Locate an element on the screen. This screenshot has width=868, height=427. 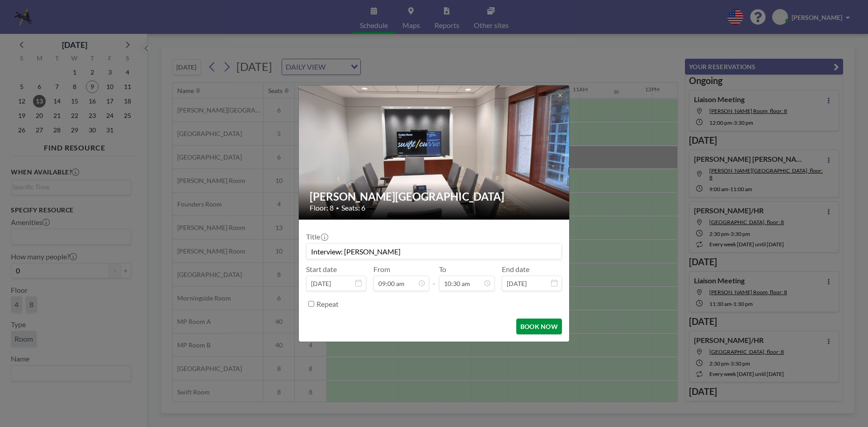
input: Chandler's reservation is located at coordinates (434, 251).